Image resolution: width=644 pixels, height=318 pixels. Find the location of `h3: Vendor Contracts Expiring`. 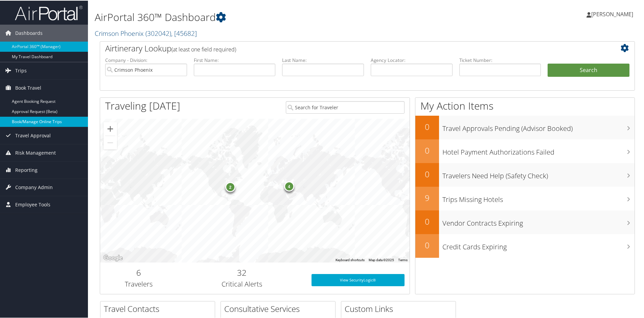

h3: Vendor Contracts Expiring is located at coordinates (538, 221).